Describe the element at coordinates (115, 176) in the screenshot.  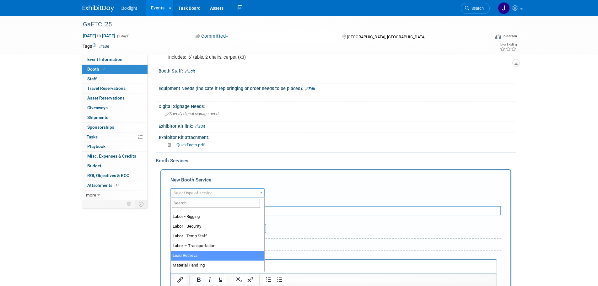
I see `a: ROI, Objectives & ROO` at that location.